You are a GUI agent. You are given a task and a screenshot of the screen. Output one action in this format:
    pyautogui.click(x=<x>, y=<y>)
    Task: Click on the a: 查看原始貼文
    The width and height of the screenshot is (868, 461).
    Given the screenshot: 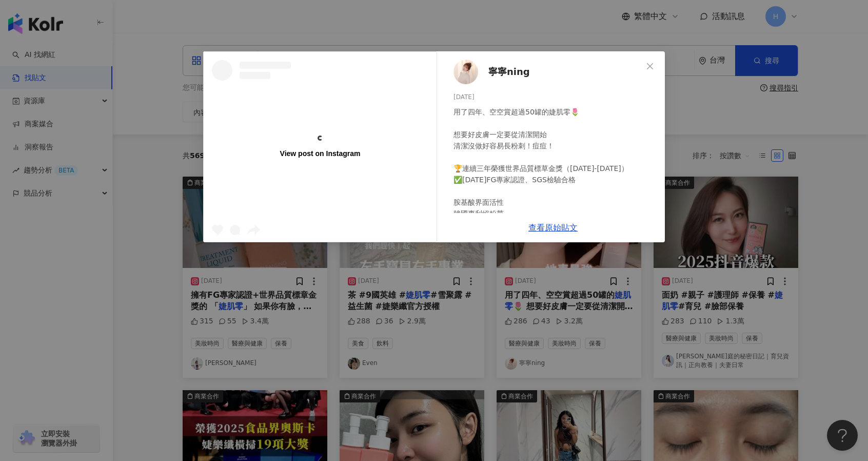 What is the action you would take?
    pyautogui.click(x=553, y=227)
    